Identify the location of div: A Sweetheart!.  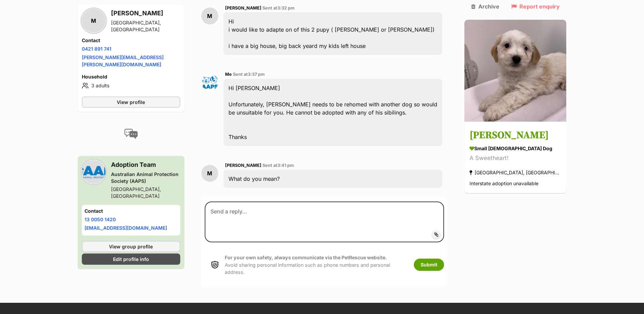
(515, 158).